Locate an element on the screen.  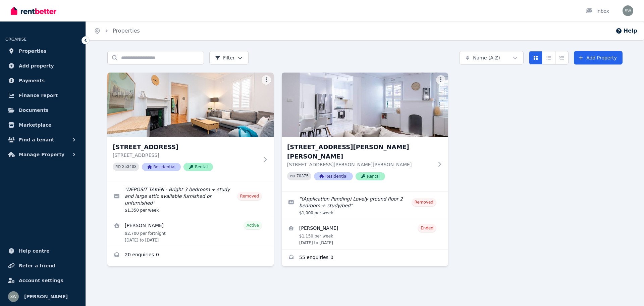
code: 253403 is located at coordinates (129, 167).